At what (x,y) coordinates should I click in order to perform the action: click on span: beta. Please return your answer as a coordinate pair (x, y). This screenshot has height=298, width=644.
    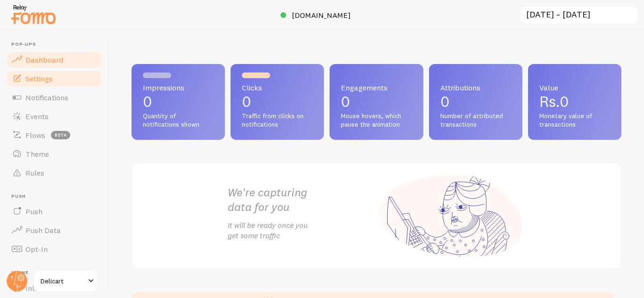
    Looking at the image, I should click on (60, 135).